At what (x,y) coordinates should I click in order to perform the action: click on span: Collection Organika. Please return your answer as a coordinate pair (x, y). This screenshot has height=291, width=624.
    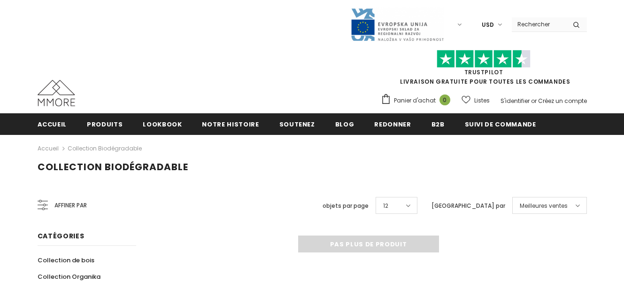
    Looking at the image, I should click on (69, 276).